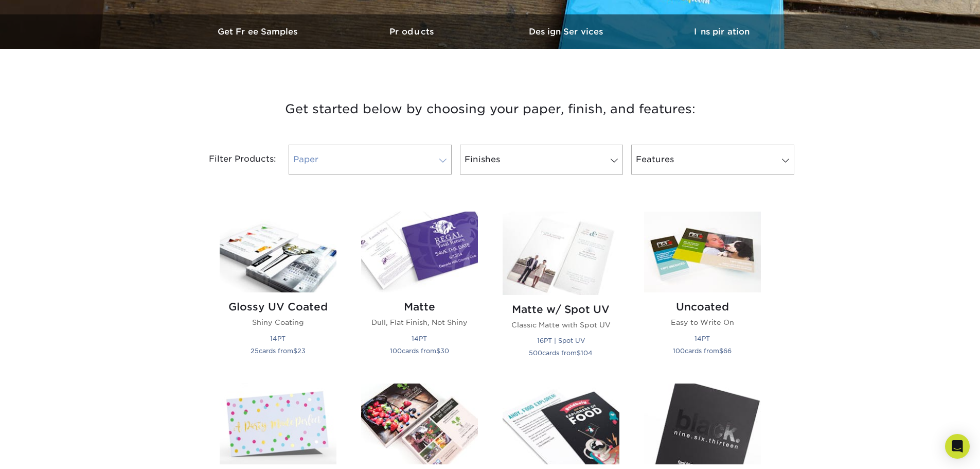 This screenshot has height=469, width=980. I want to click on span: 66, so click(728, 350).